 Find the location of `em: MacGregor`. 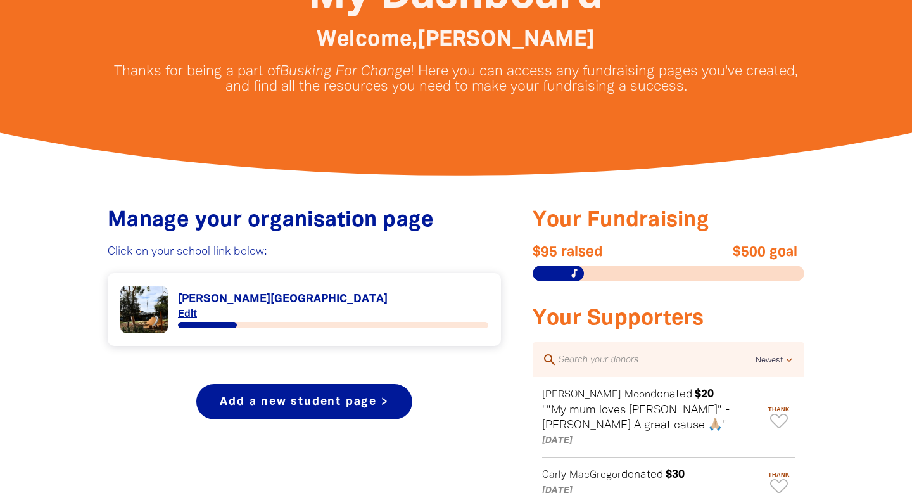

em: MacGregor is located at coordinates (595, 475).